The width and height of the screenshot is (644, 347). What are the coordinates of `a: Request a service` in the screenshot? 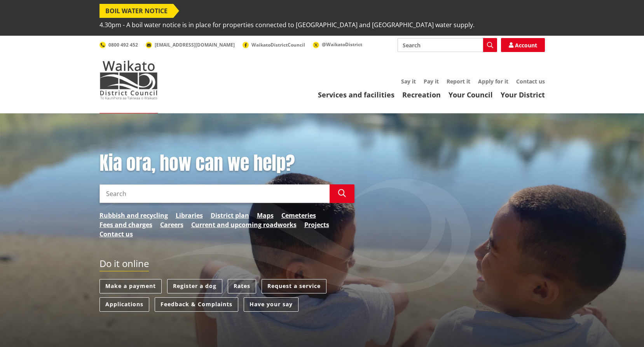 It's located at (294, 286).